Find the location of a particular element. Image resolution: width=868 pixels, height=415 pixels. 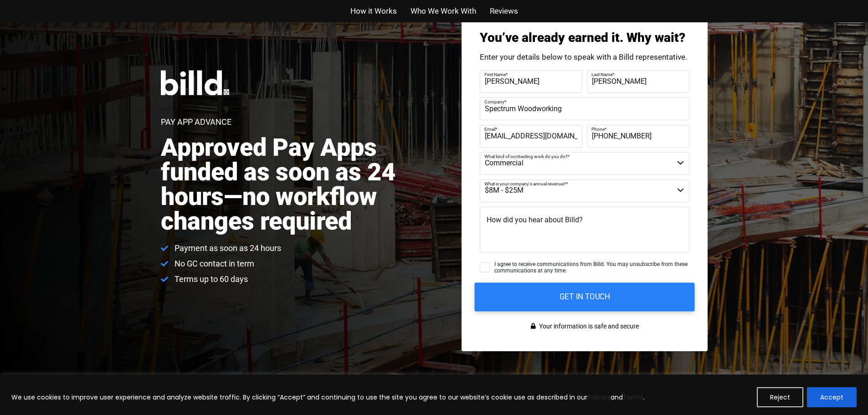

button: Accept is located at coordinates (832, 397).